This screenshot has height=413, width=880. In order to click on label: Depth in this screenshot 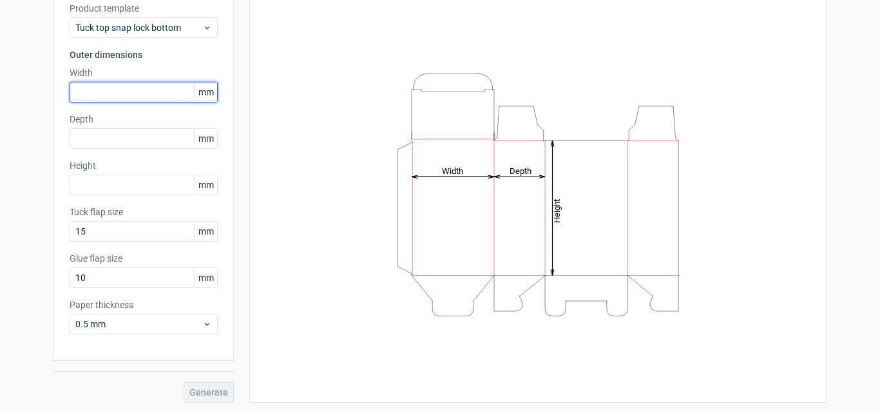, I will do `click(144, 119)`.